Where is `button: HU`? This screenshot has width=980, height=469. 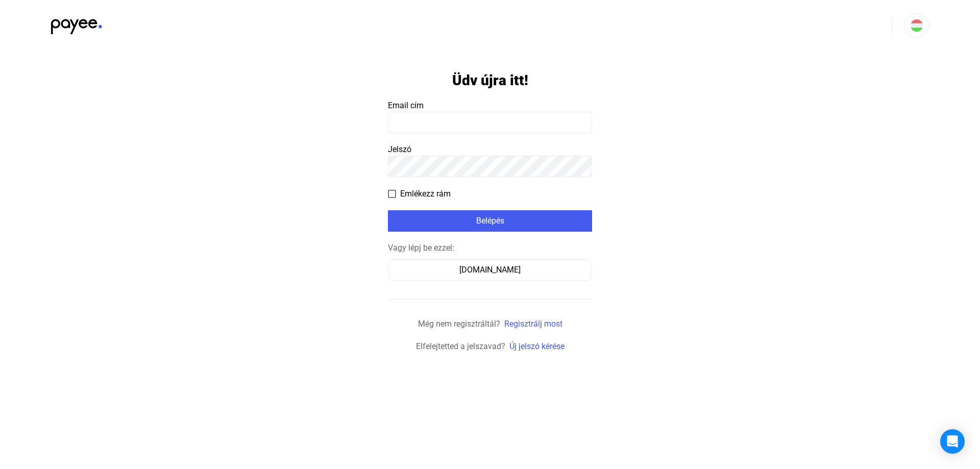
button: HU is located at coordinates (917, 26).